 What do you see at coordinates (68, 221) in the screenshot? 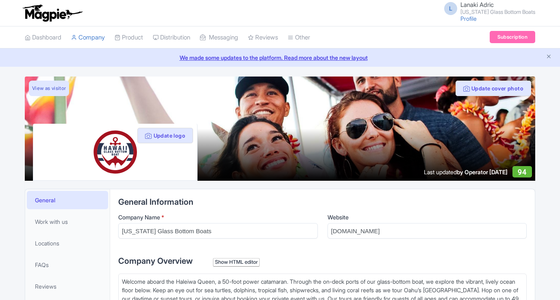
I see `a: Work with us` at bounding box center [68, 221].